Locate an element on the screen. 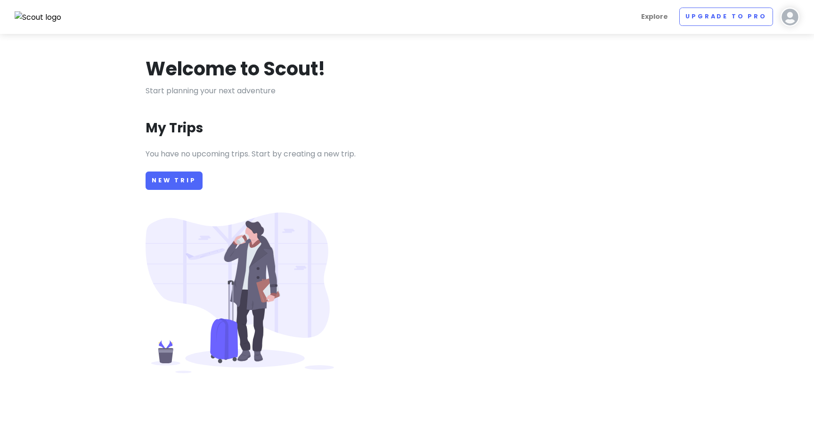  h3: My Trips is located at coordinates (174, 128).